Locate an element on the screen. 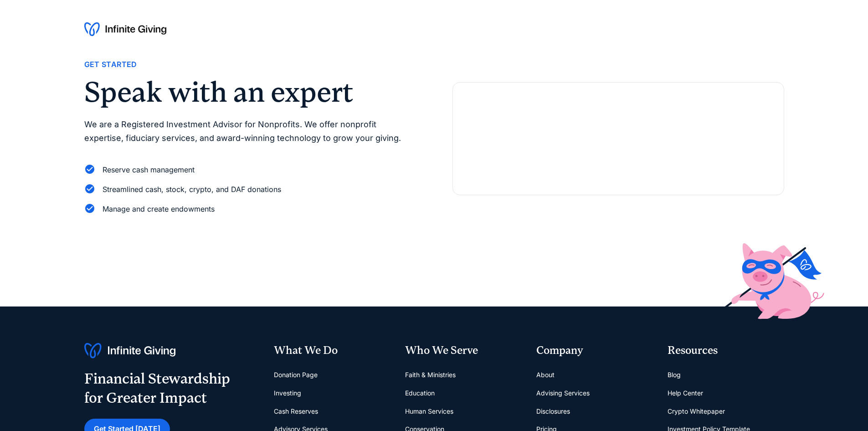  a: Help Center is located at coordinates (686, 393).